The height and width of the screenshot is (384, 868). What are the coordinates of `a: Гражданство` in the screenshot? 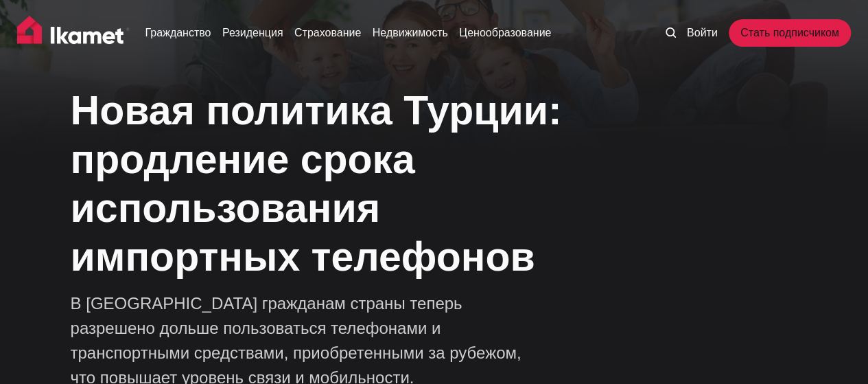 It's located at (178, 33).